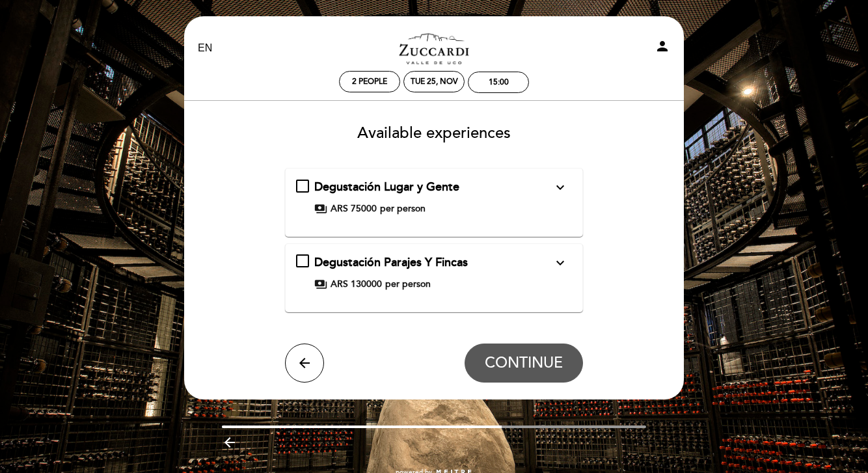 The width and height of the screenshot is (868, 473). I want to click on span: CONTINUE, so click(524, 363).